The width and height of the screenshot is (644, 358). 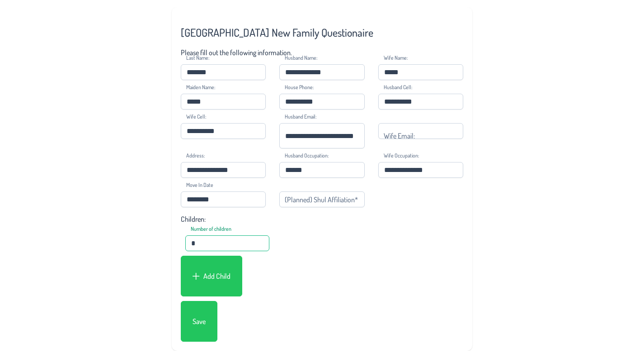 What do you see at coordinates (217, 276) in the screenshot?
I see `span: Add Child` at bounding box center [217, 276].